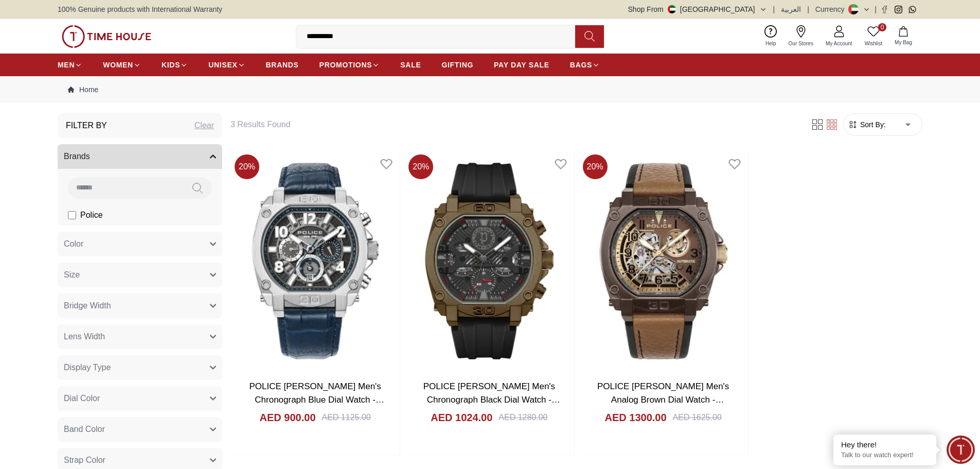 Image resolution: width=980 pixels, height=469 pixels. Describe the element at coordinates (663, 261) in the screenshot. I see `a: POLICE NORWOOD Men's Analog Brown Dial Watch - PEWGE0040002` at that location.